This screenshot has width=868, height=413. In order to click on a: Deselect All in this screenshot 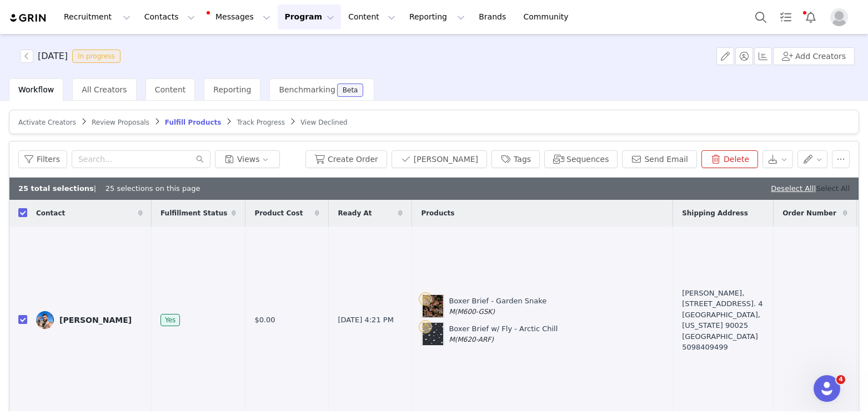, I will do `click(792, 188)`.